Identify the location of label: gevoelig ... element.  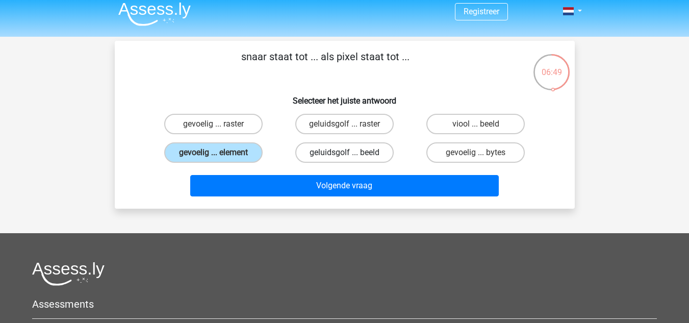
(213, 152).